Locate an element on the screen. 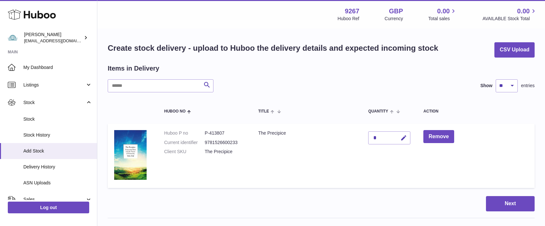 The width and height of the screenshot is (545, 226). button: Remove is located at coordinates (439, 136).